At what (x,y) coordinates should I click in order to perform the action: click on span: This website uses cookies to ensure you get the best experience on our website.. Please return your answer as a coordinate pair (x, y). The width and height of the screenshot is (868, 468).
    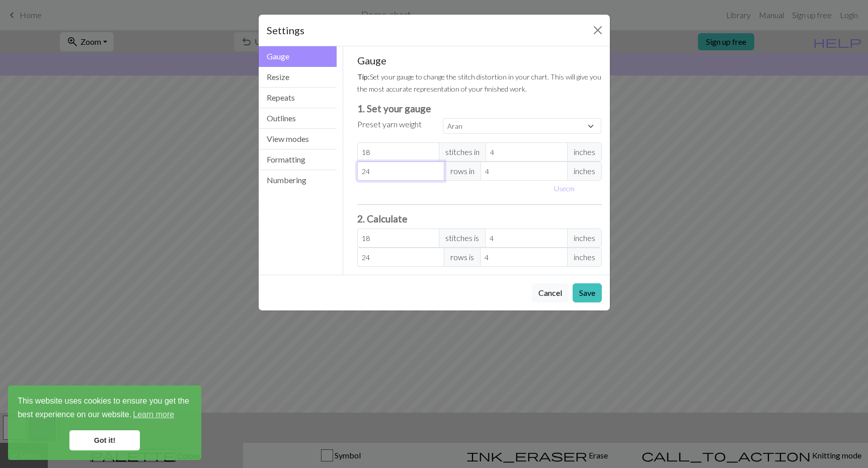
    Looking at the image, I should click on (105, 408).